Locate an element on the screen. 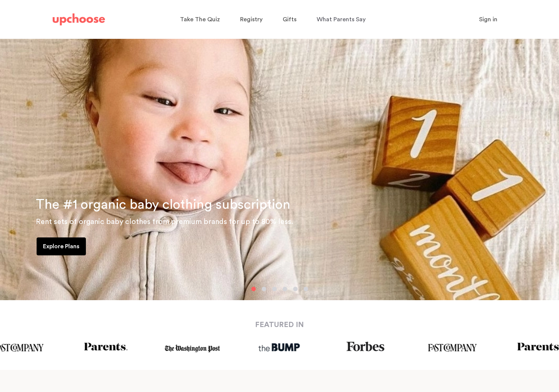 Image resolution: width=559 pixels, height=392 pixels. span: Registry is located at coordinates (251, 19).